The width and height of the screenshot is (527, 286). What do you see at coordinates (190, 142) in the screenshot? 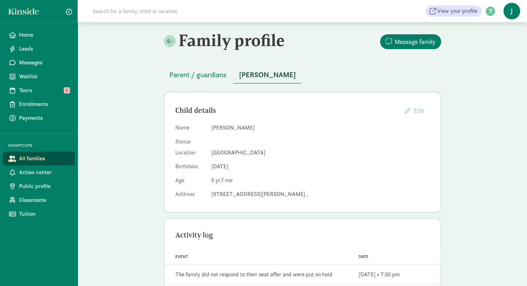
I see `dt: Status` at bounding box center [190, 142].